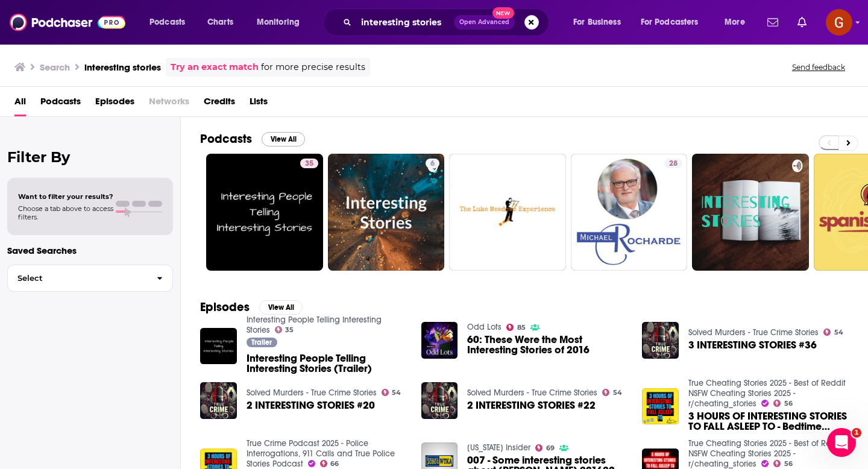  I want to click on span: Networks, so click(169, 104).